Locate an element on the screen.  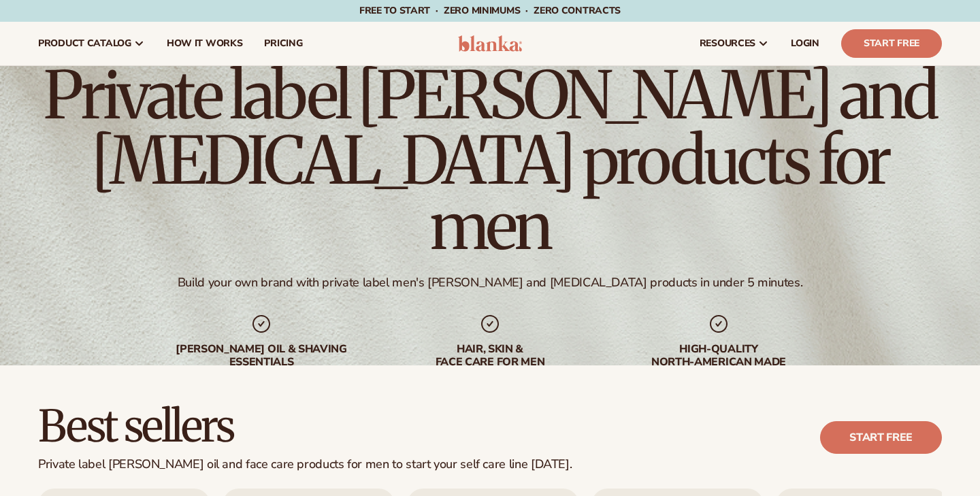
a: LOGIN is located at coordinates (805, 44).